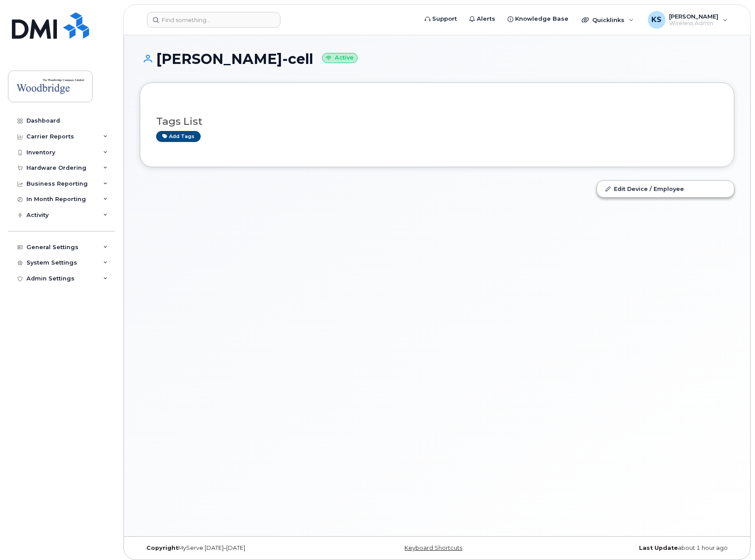 The image size is (755, 560). What do you see at coordinates (658, 548) in the screenshot?
I see `strong: Last Update` at bounding box center [658, 548].